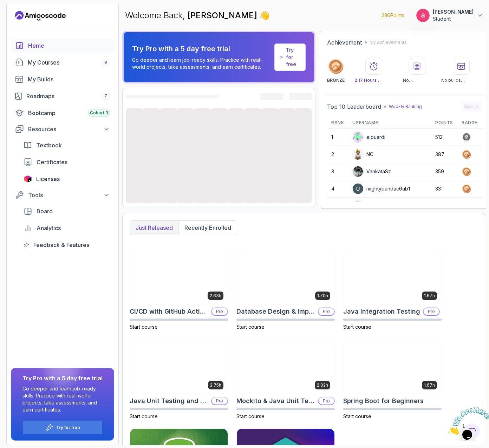  What do you see at coordinates (216, 296) in the screenshot?
I see `p: 2.63h` at bounding box center [216, 296].